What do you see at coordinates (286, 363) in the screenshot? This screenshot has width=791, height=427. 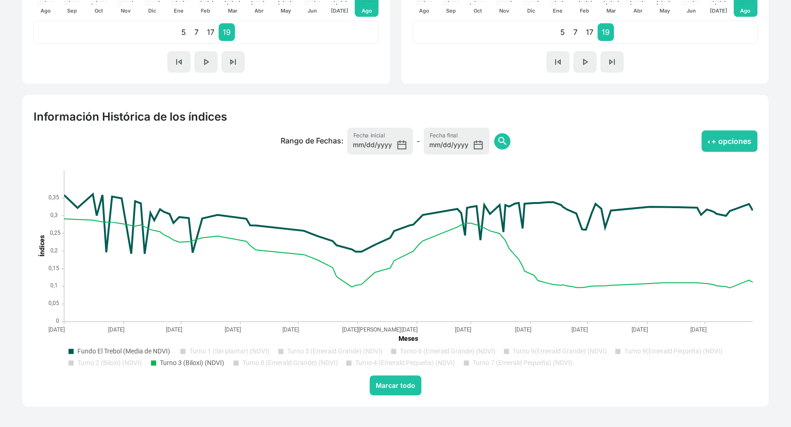 I see `g: Turno 8 (Emerald Grande) (NDVI) series is hidden, press enter to show the Turno 8 (Emerald Grande...` at bounding box center [286, 363].